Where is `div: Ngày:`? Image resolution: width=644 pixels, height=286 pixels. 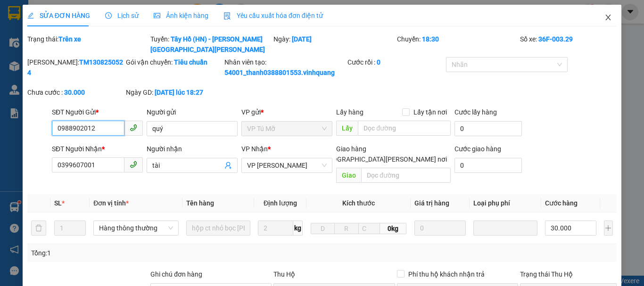 div: Ngày: is located at coordinates (334, 44).